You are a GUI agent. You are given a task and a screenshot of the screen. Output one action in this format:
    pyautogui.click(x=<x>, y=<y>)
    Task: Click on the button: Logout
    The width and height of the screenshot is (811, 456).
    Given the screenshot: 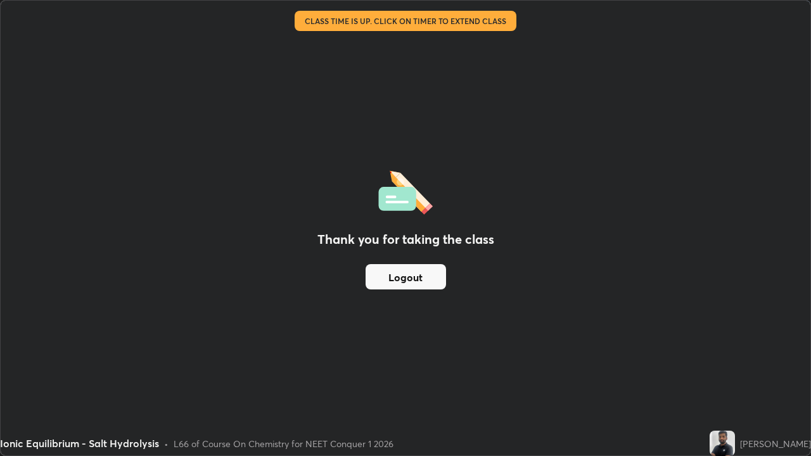 What is the action you would take?
    pyautogui.click(x=405, y=277)
    